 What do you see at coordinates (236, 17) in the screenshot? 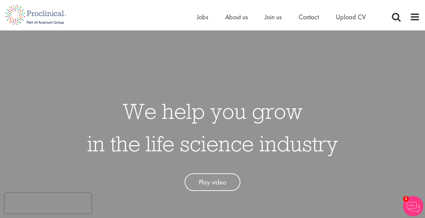
I see `a: About us` at bounding box center [236, 17].